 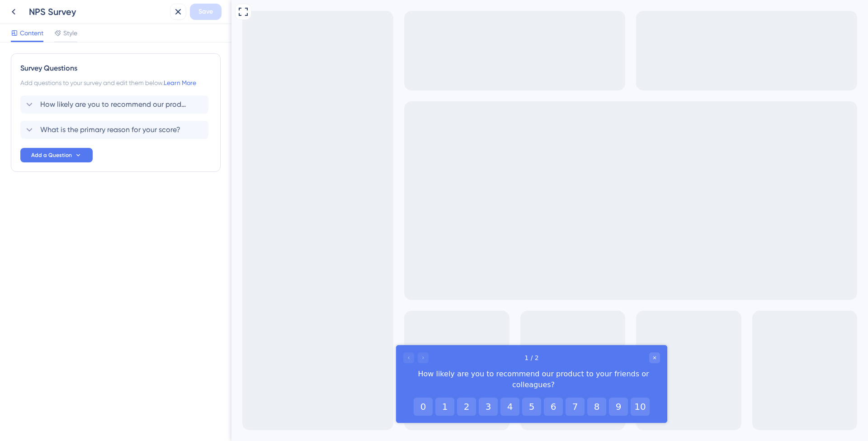 What do you see at coordinates (98, 12) in the screenshot?
I see `div: NPS Survey` at bounding box center [98, 12].